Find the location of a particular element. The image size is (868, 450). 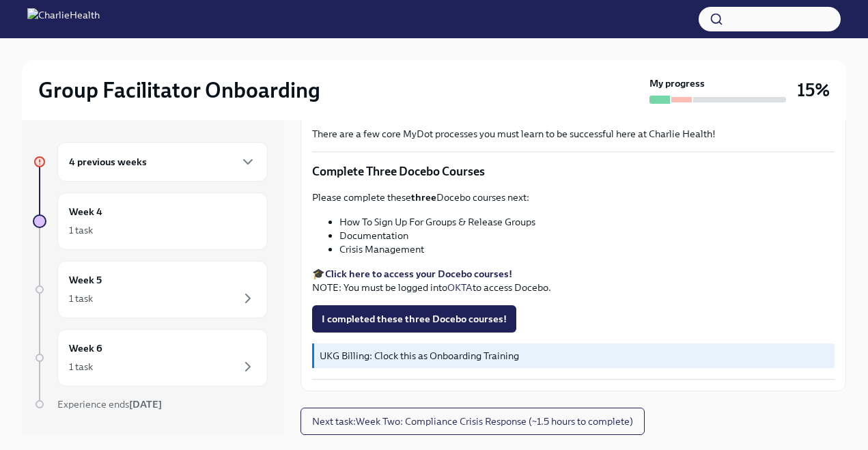

button: Next task:Week Two: Compliance Crisis Response (~1.5 hours to complete) is located at coordinates (473, 421).